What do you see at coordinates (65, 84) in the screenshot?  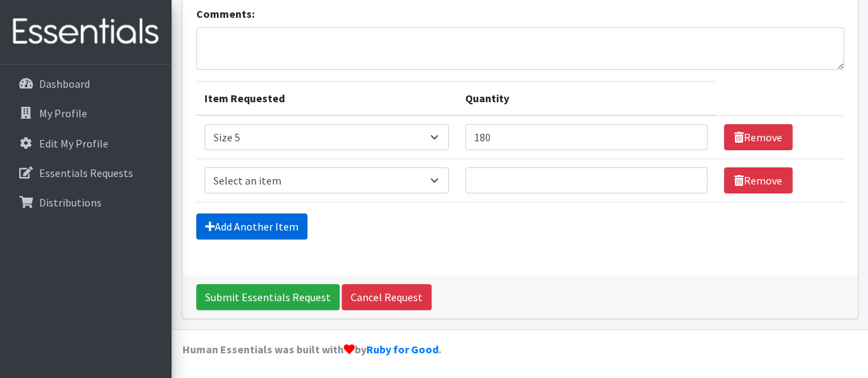 I see `p: Dashboard` at bounding box center [65, 84].